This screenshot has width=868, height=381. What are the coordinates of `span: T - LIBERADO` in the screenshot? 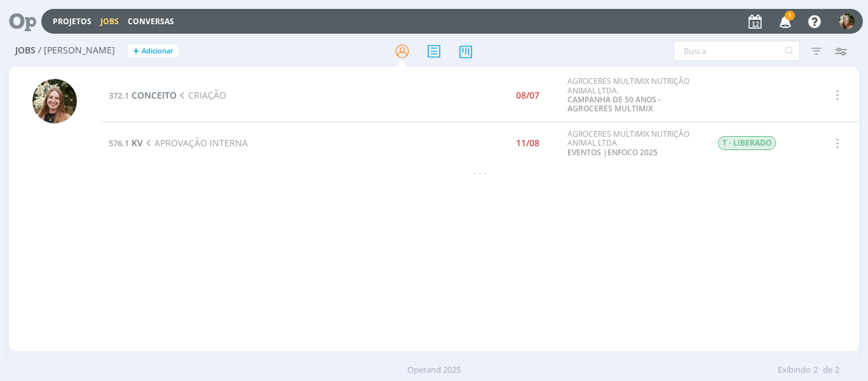 It's located at (747, 143).